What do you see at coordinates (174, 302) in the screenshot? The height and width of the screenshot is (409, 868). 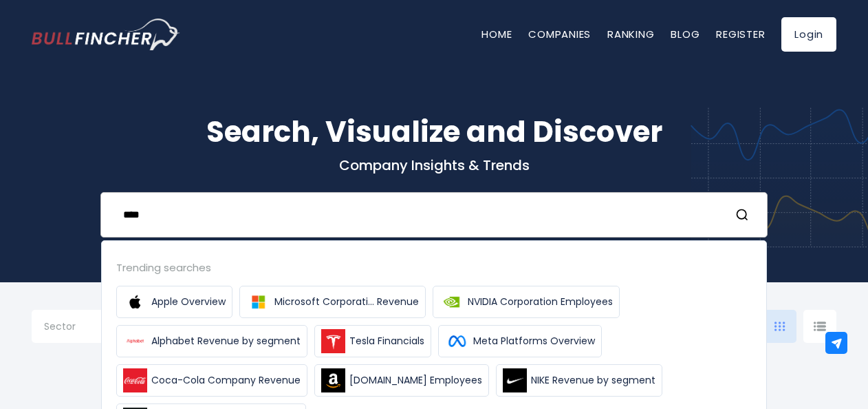 I see `a: Apple Overview` at bounding box center [174, 302].